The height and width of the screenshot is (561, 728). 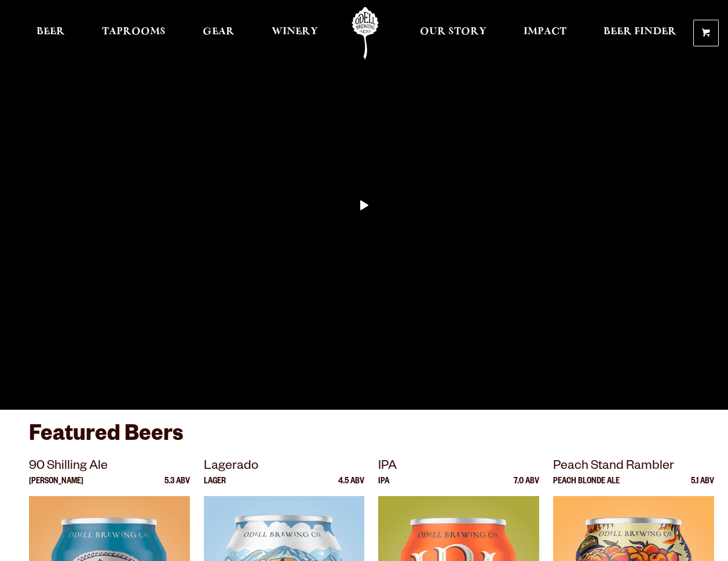 What do you see at coordinates (587, 487) in the screenshot?
I see `p: Peach Blonde Ale` at bounding box center [587, 487].